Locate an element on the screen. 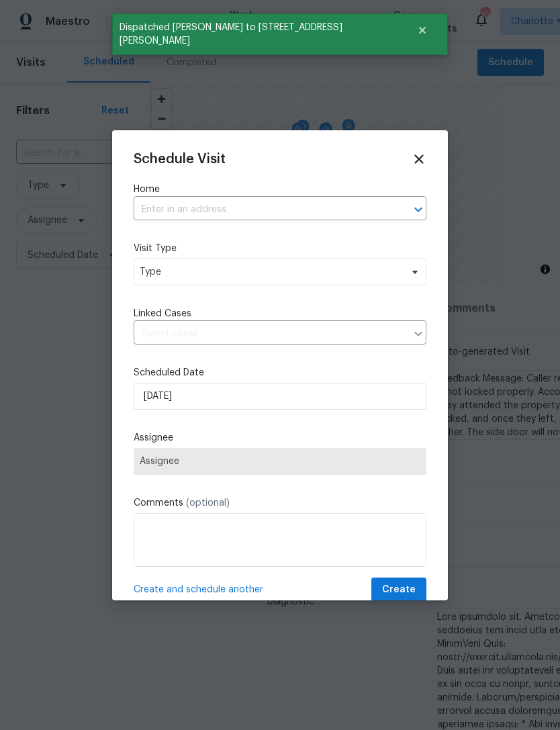 Image resolution: width=560 pixels, height=730 pixels. input: M/D/YYYY is located at coordinates (280, 396).